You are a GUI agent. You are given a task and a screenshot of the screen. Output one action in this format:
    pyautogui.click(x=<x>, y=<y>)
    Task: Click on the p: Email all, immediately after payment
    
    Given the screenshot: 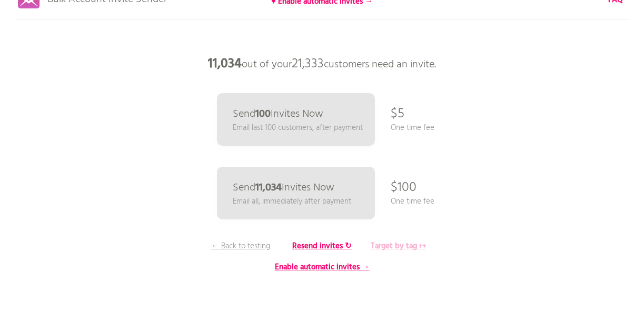 What is the action you would take?
    pyautogui.click(x=292, y=202)
    